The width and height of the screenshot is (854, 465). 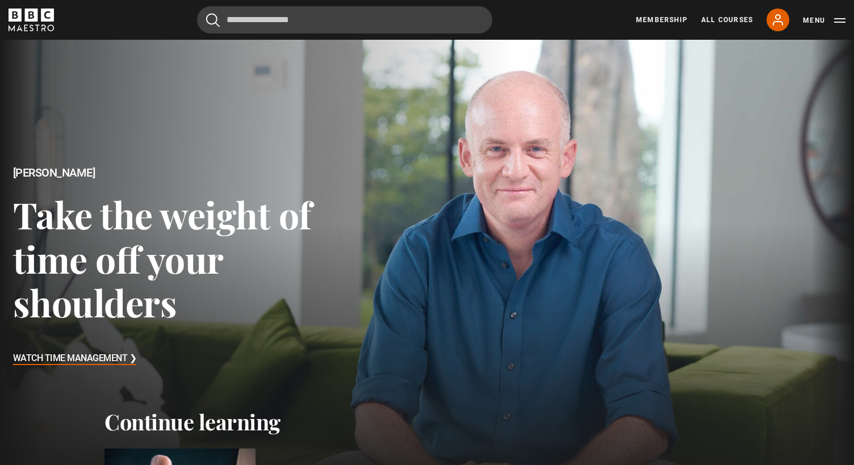 I want to click on button: Toggle navigation, so click(x=824, y=20).